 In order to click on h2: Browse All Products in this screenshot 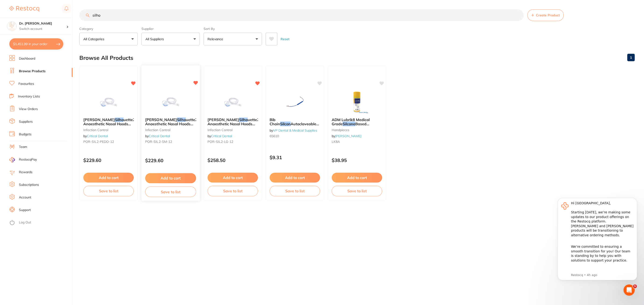, I will do `click(106, 58)`.